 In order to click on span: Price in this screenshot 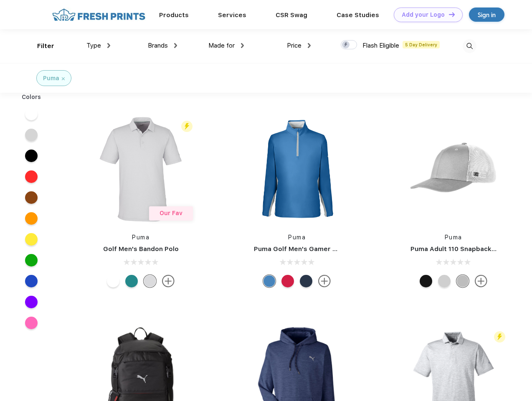, I will do `click(294, 46)`.